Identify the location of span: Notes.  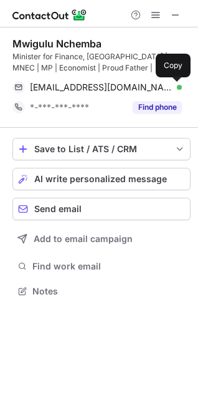
(109, 291).